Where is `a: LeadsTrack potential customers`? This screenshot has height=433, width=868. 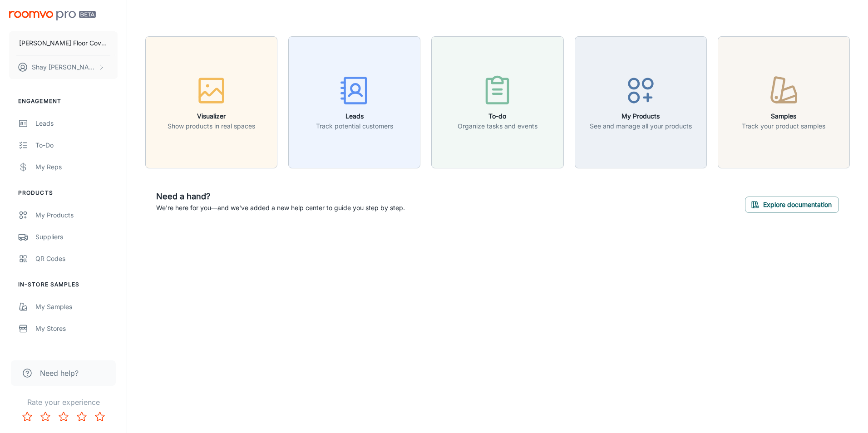
a: LeadsTrack potential customers is located at coordinates (354, 101).